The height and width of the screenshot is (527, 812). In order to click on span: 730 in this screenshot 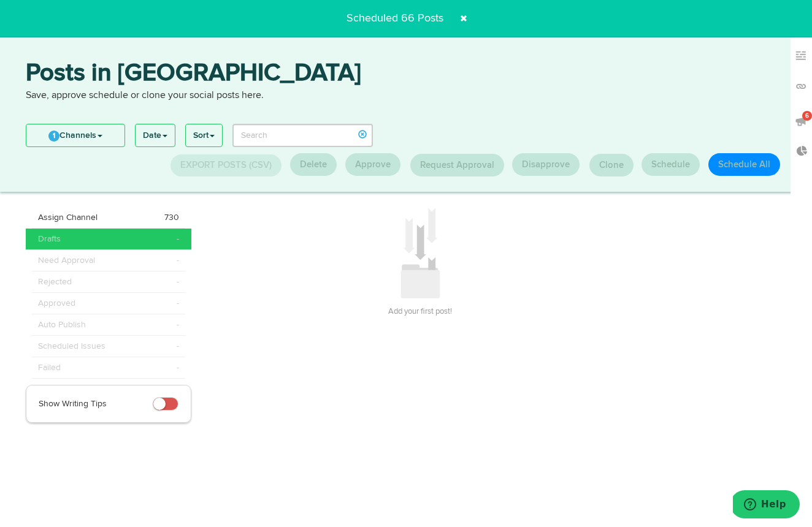, I will do `click(172, 218)`.